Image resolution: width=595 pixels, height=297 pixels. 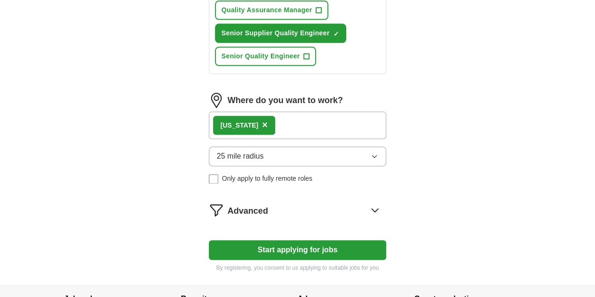 What do you see at coordinates (217, 100) in the screenshot?
I see `img: location.png` at bounding box center [217, 100].